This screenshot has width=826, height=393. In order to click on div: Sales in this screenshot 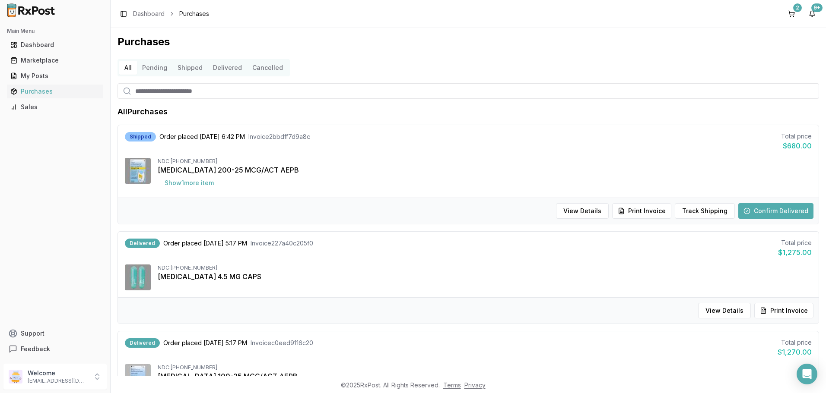, I will do `click(55, 107)`.